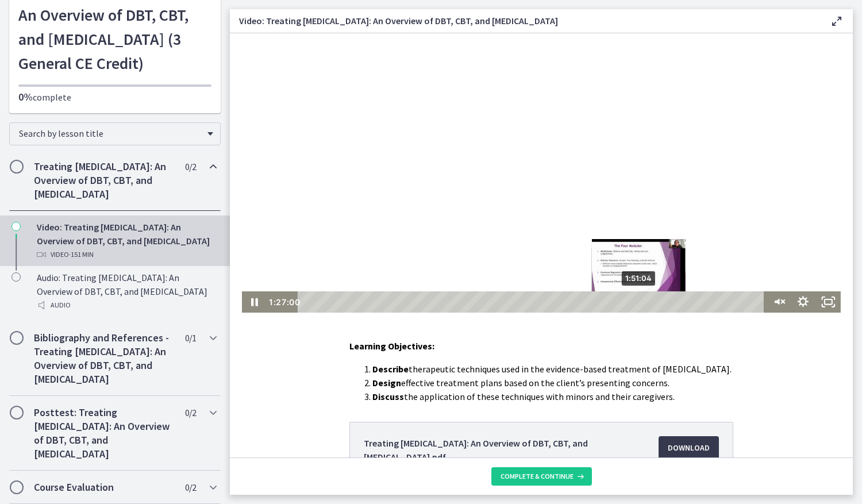 This screenshot has height=504, width=862. I want to click on li: effective treatment plans based on the client’s presenting concerns., so click(553, 383).